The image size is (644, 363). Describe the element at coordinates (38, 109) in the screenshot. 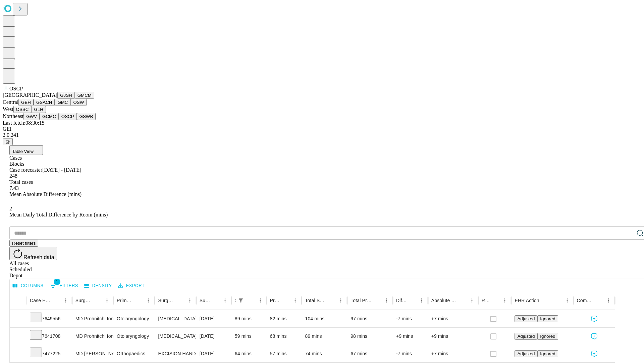

I see `button: GLH` at that location.